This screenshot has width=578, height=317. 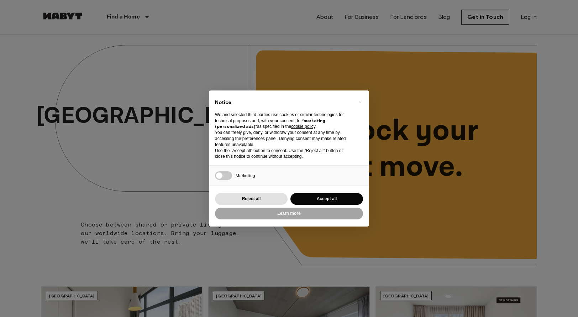 I want to click on span: Marketing, so click(x=245, y=175).